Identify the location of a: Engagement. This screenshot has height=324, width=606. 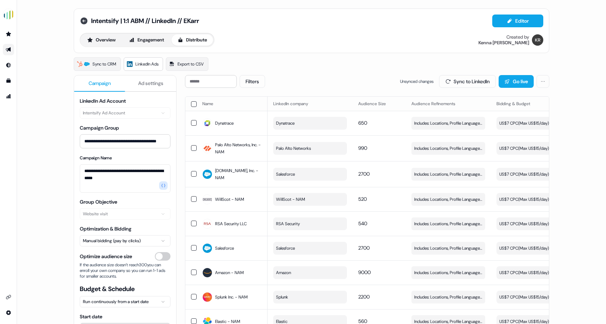
(146, 40).